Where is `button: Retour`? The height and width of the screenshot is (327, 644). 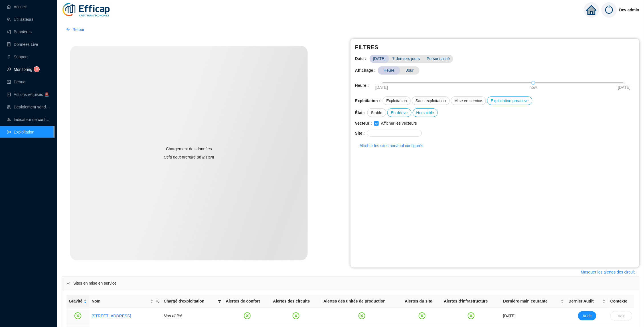 button: Retour is located at coordinates (75, 30).